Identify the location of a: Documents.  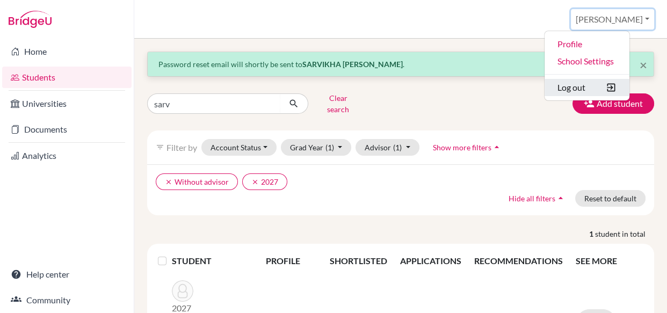
(67, 129).